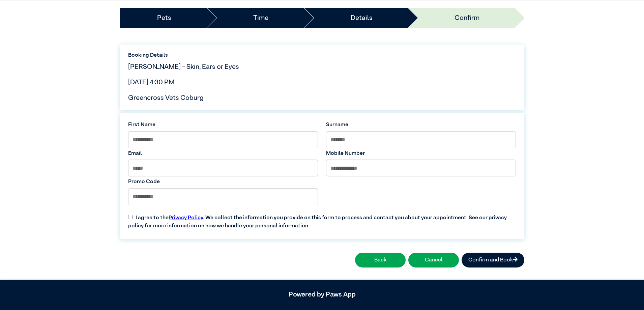 The width and height of the screenshot is (644, 310). What do you see at coordinates (322, 295) in the screenshot?
I see `h5: Powered by Paws App` at bounding box center [322, 295].